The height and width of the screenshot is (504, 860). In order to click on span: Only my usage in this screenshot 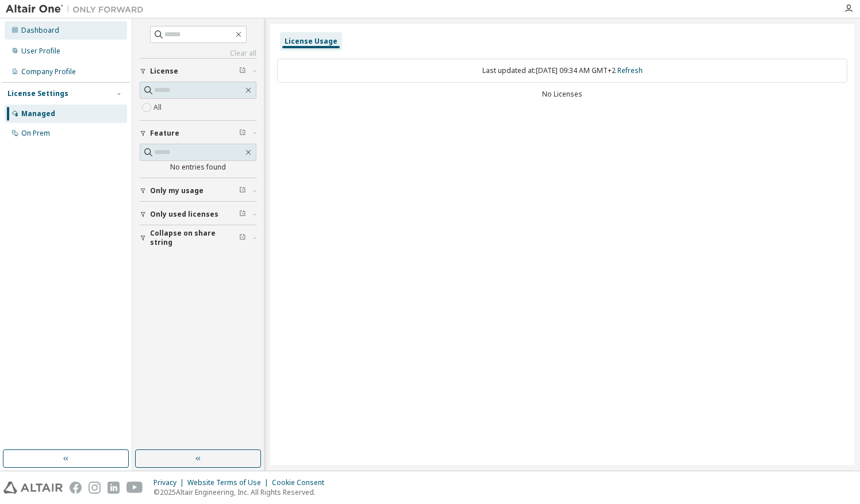, I will do `click(177, 191)`.